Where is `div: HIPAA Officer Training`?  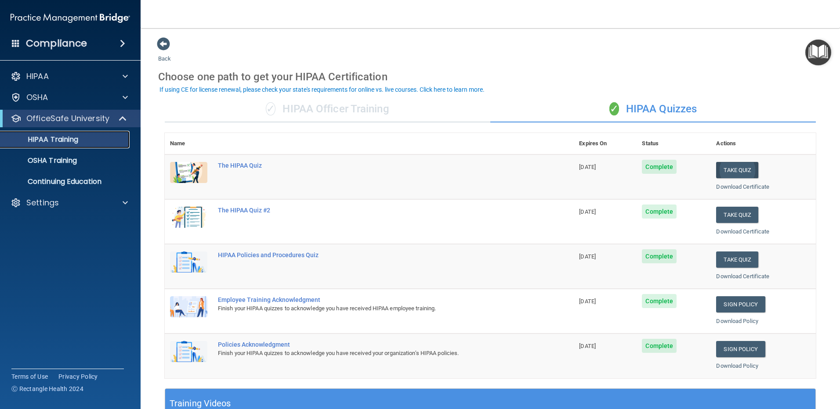
div: HIPAA Officer Training is located at coordinates (327, 109).